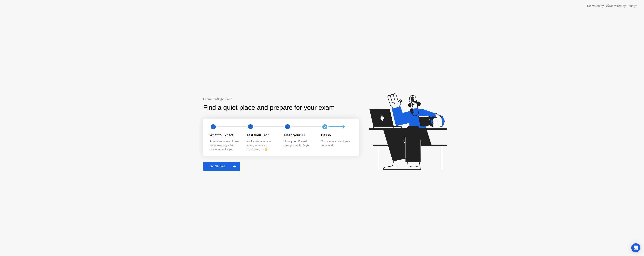  I want to click on div: Hit Go, so click(336, 135).